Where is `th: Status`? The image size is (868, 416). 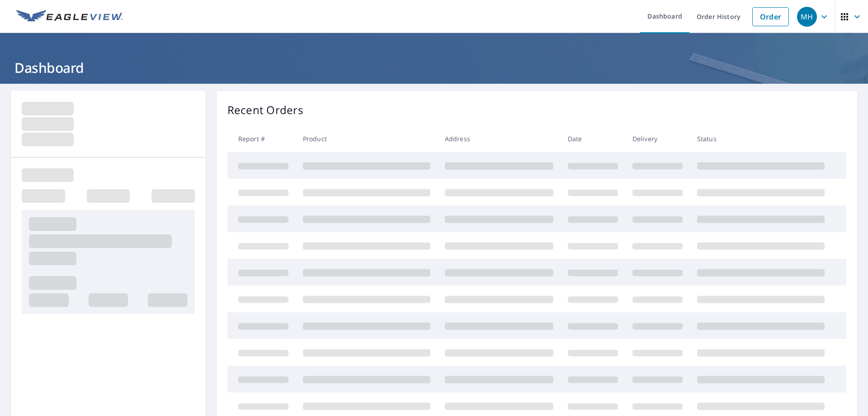
th: Status is located at coordinates (761, 138).